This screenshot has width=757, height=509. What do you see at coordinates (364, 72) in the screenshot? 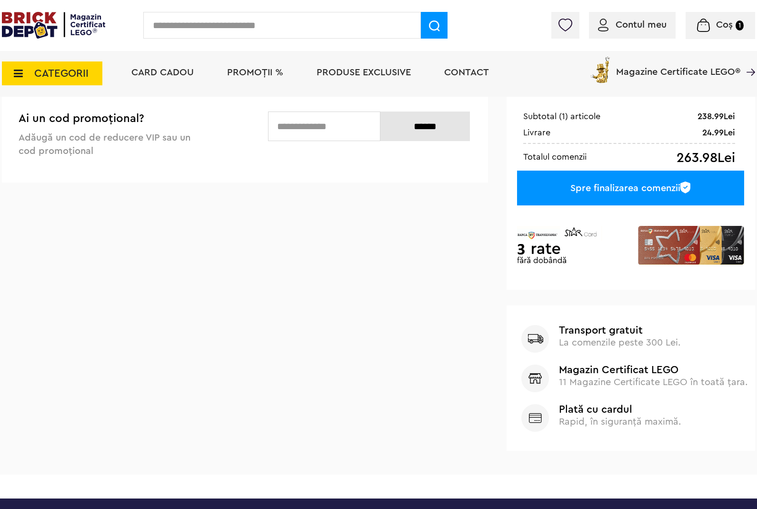
I see `a: Produse exclusive` at bounding box center [364, 72].